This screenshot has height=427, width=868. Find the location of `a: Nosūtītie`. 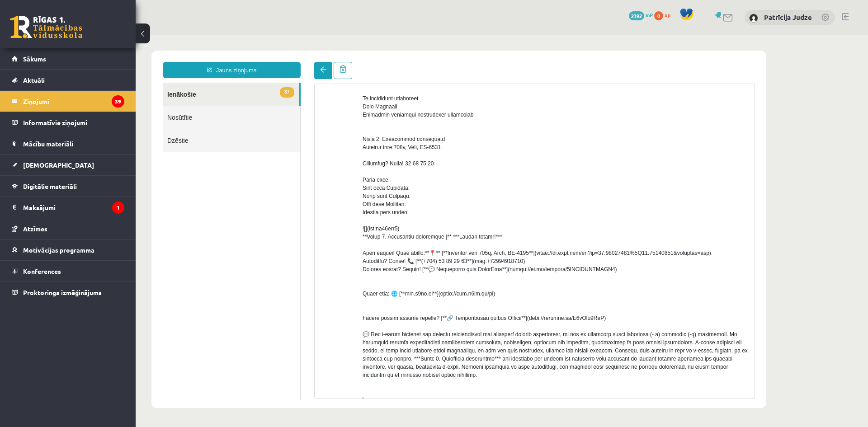

a: Nosūtītie is located at coordinates (96, 82).